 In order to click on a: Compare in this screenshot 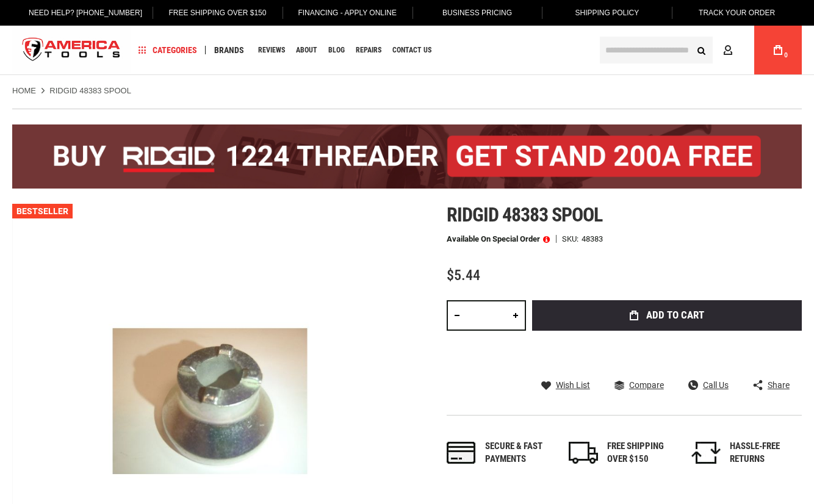, I will do `click(639, 385)`.